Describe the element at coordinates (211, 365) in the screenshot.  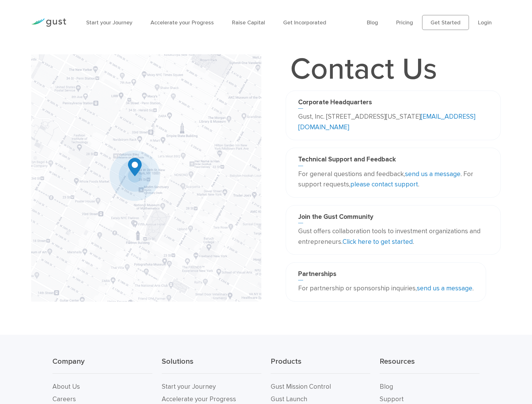
I see `h3: Solutions` at that location.